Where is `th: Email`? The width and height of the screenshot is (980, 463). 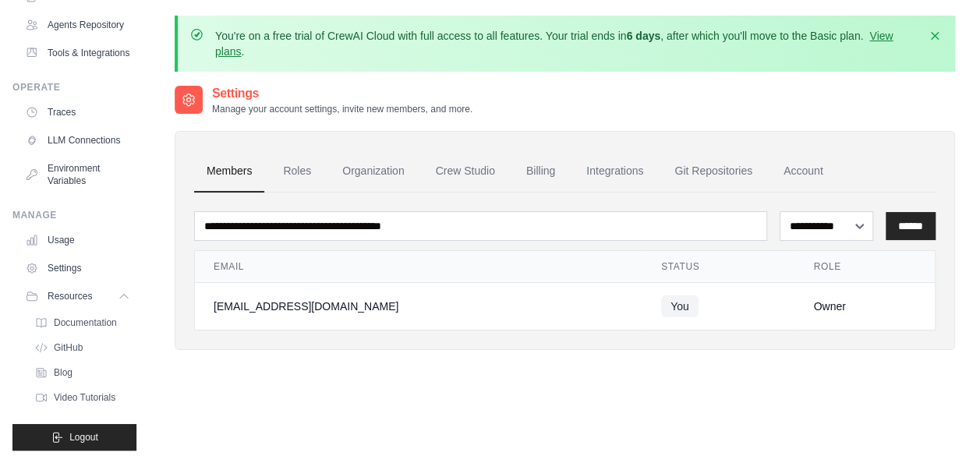
th: Email is located at coordinates (418, 267).